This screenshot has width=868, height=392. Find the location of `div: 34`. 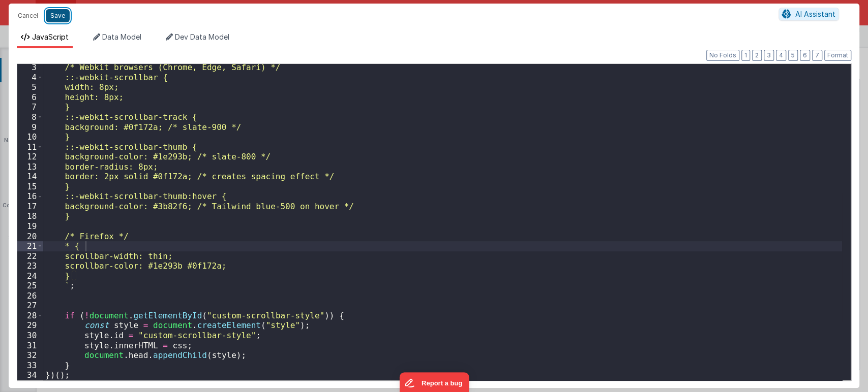

div: 34 is located at coordinates (30, 375).